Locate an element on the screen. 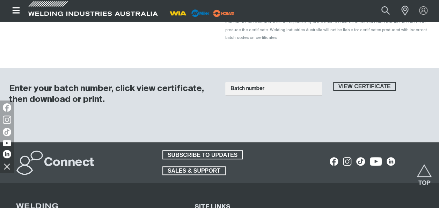  h3: Enter your batch number, click view certificate, then download or print. is located at coordinates (108, 94).